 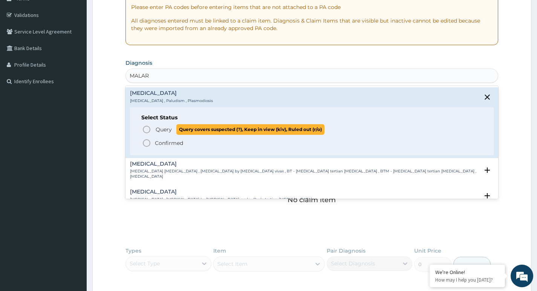 What do you see at coordinates (311, 117) in the screenshot?
I see `h6: Select Status` at bounding box center [311, 117].